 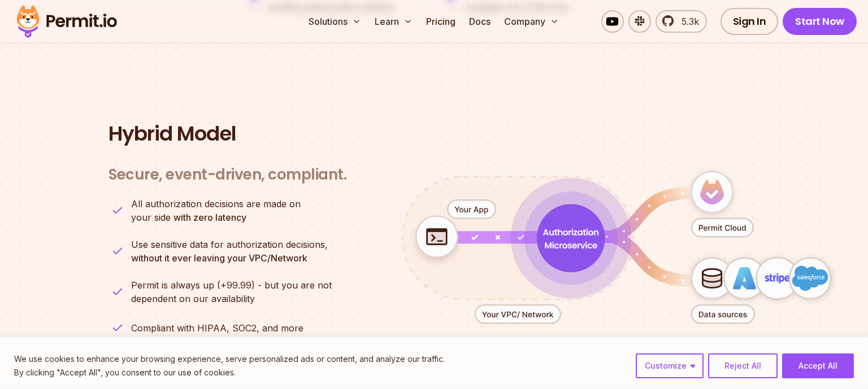 What do you see at coordinates (441, 22) in the screenshot?
I see `a: Pricing` at bounding box center [441, 22].